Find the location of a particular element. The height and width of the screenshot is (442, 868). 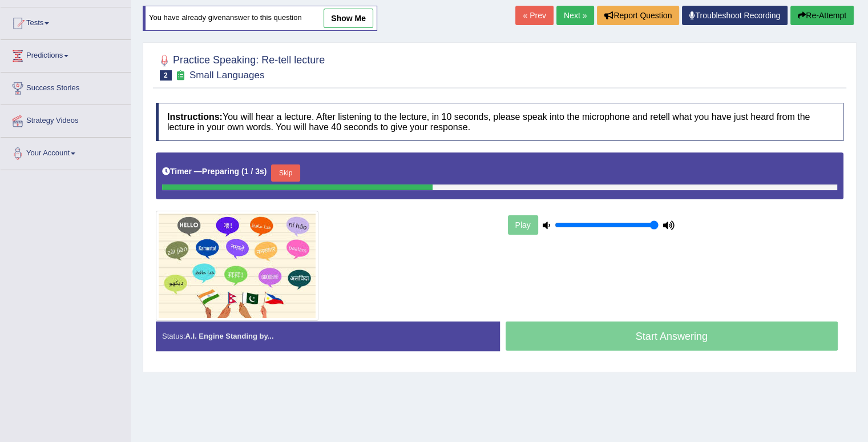

h2: Practice Speaking: Re-tell lecture is located at coordinates (240, 66).